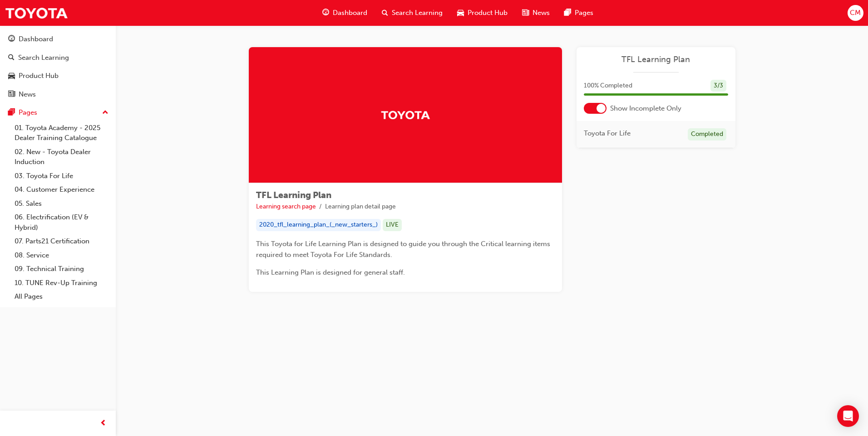 The width and height of the screenshot is (868, 436). What do you see at coordinates (61, 204) in the screenshot?
I see `a: 05. Sales` at bounding box center [61, 204].